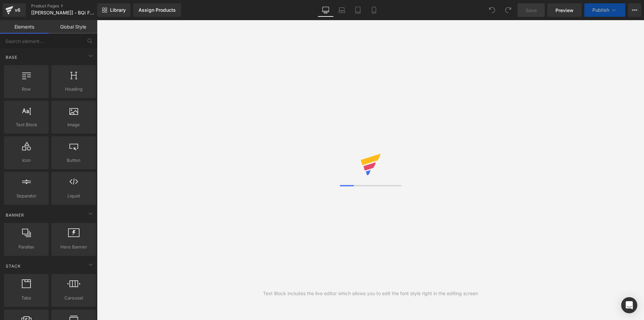  I want to click on span: Hero Banner, so click(74, 247).